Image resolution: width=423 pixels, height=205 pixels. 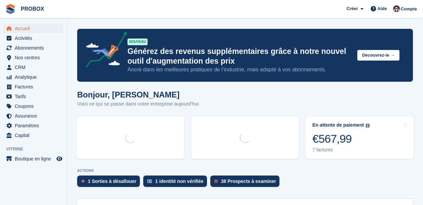 I want to click on div: En attente de paiement, so click(x=338, y=125).